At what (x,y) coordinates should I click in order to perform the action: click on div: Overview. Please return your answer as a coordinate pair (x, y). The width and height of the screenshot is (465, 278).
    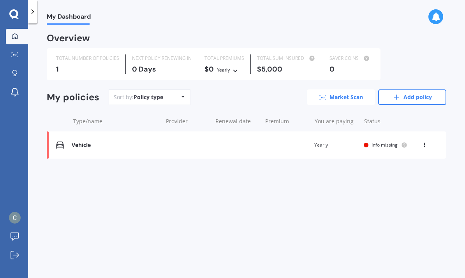
    Looking at the image, I should click on (68, 38).